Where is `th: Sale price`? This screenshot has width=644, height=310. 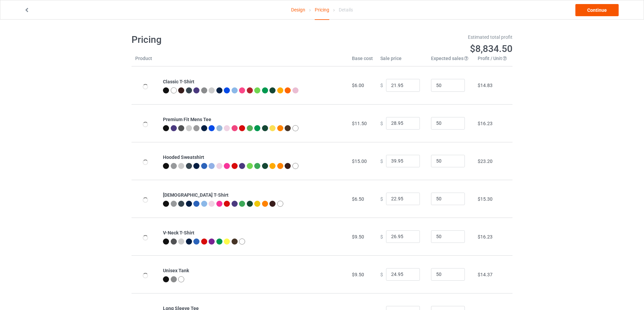
th: Sale price is located at coordinates (402, 61).